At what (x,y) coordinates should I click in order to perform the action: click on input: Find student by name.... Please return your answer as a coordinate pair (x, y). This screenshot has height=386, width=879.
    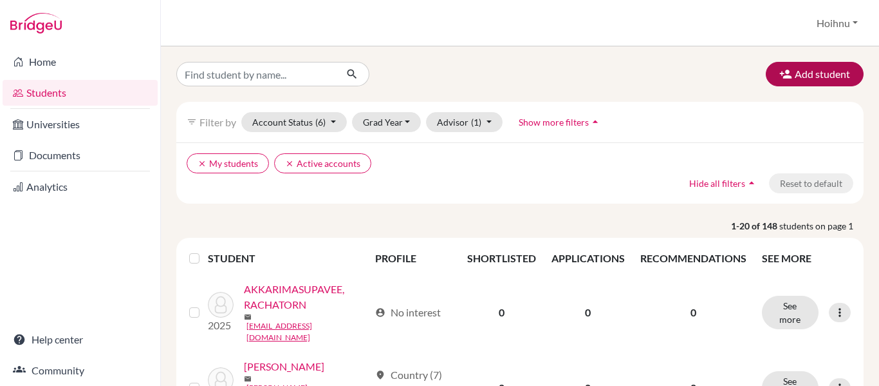
    Looking at the image, I should click on (256, 74).